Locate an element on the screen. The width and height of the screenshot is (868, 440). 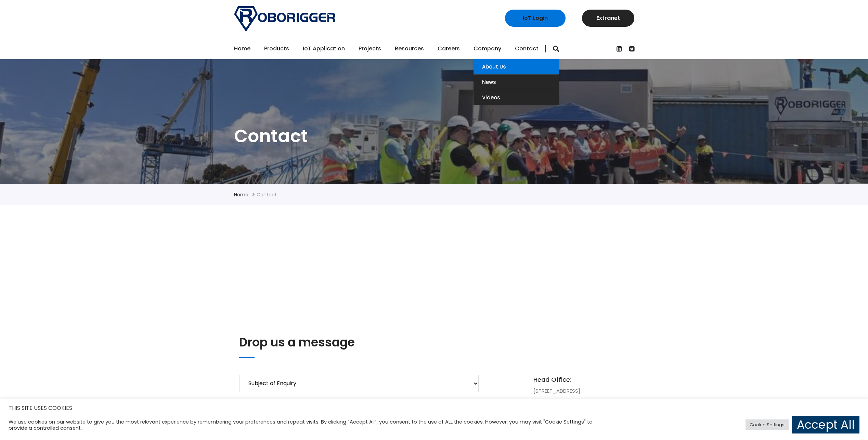
a: Company is located at coordinates (487, 48).